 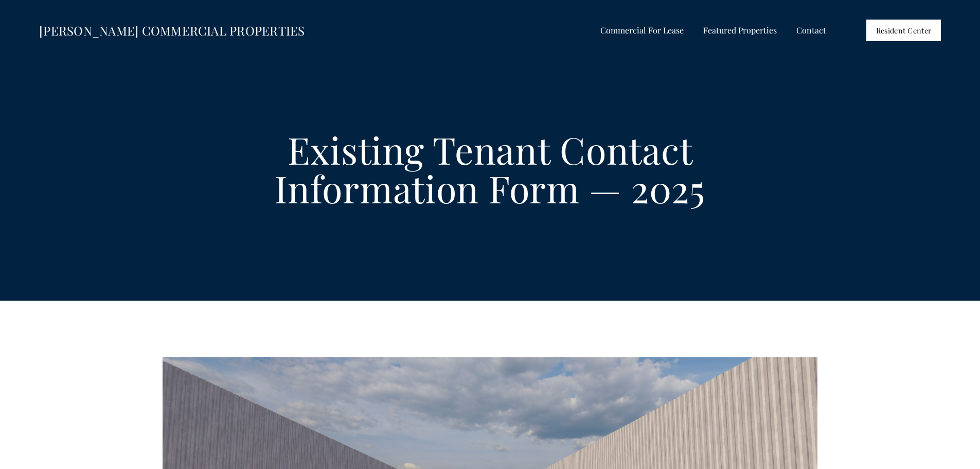 What do you see at coordinates (740, 31) in the screenshot?
I see `span: Featured Properties` at bounding box center [740, 31].